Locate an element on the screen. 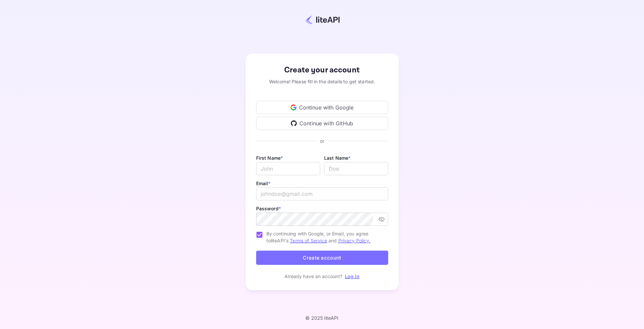 This screenshot has height=329, width=644. label: Last Name is located at coordinates (337, 158).